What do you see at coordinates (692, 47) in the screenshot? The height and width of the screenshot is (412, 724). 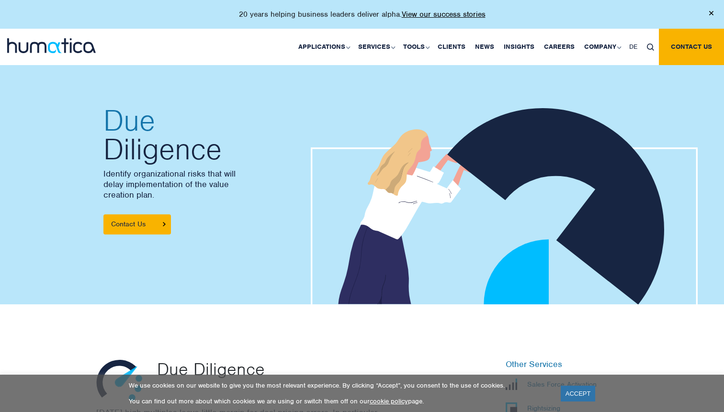 I see `a: Contact us` at bounding box center [692, 47].